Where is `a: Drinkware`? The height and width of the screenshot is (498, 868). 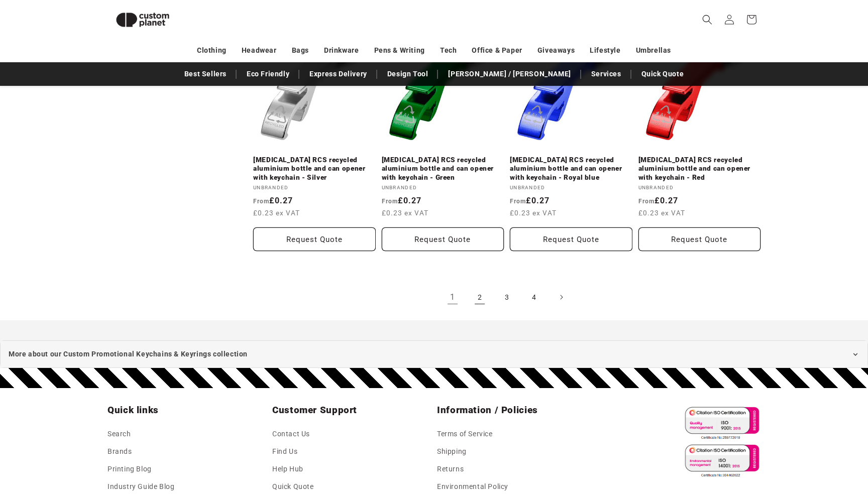 a: Drinkware is located at coordinates (341, 50).